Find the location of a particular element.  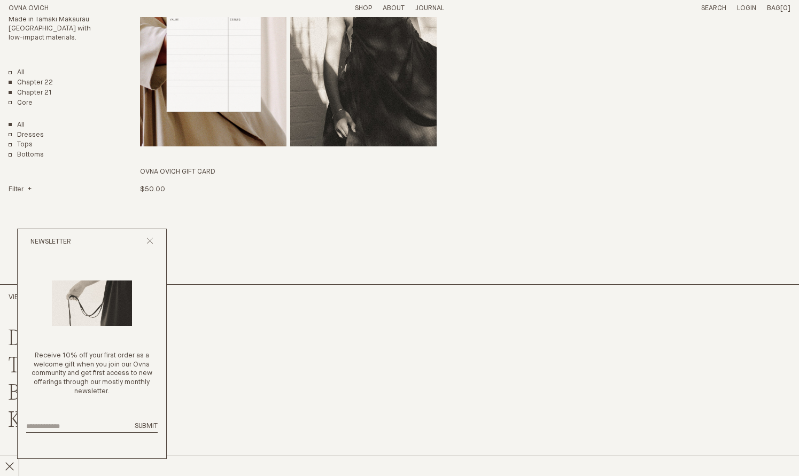

a: Bottoms is located at coordinates (26, 155).